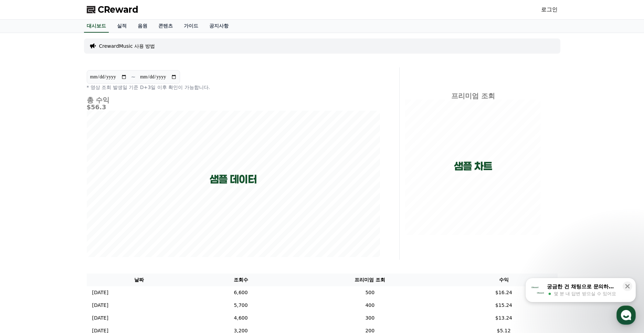 The image size is (644, 333). What do you see at coordinates (504, 305) in the screenshot?
I see `td: $15.24` at bounding box center [504, 305].